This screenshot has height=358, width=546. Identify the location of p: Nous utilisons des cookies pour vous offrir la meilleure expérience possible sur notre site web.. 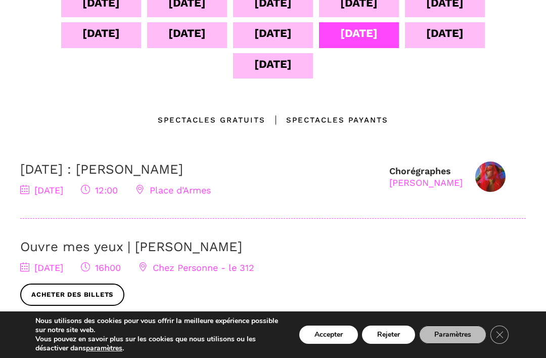
(158, 325).